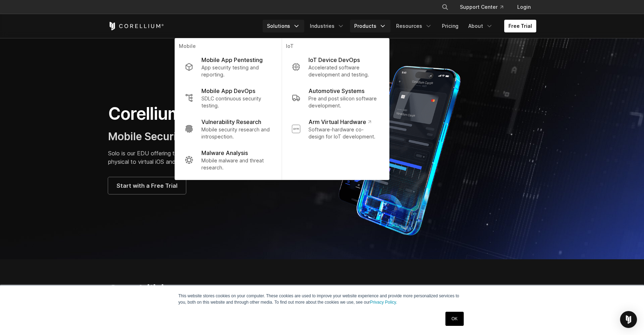  Describe the element at coordinates (228, 67) in the screenshot. I see `a: Mobile App Pentesting App security testing and reporting.` at that location.